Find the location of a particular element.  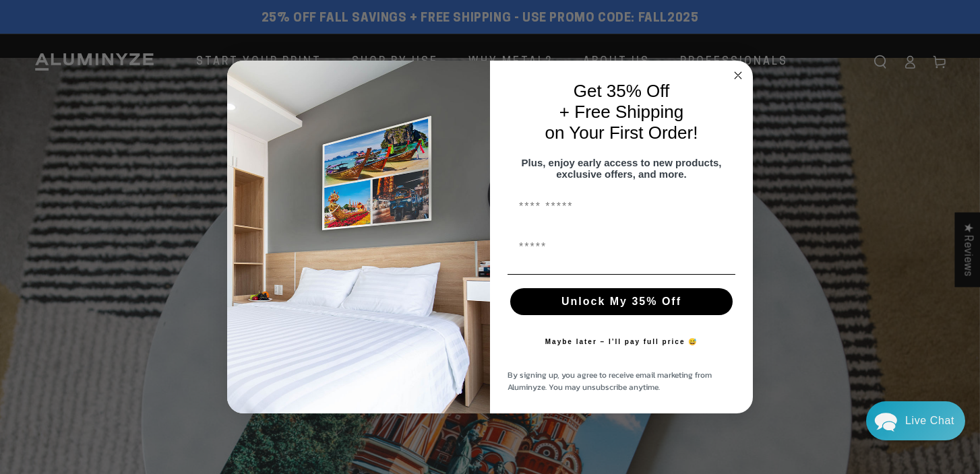

div: Chat widget toggle is located at coordinates (916, 421).